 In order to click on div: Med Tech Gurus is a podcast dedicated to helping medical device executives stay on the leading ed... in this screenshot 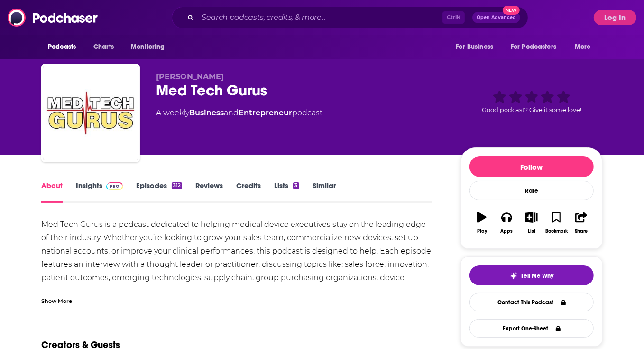, I will do `click(237, 257)`.